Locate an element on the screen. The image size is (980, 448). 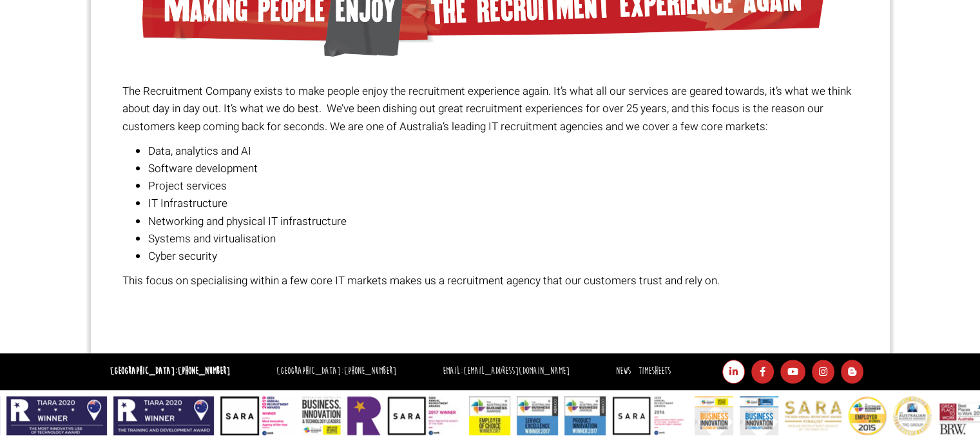
li: Cyber security is located at coordinates (503, 256).